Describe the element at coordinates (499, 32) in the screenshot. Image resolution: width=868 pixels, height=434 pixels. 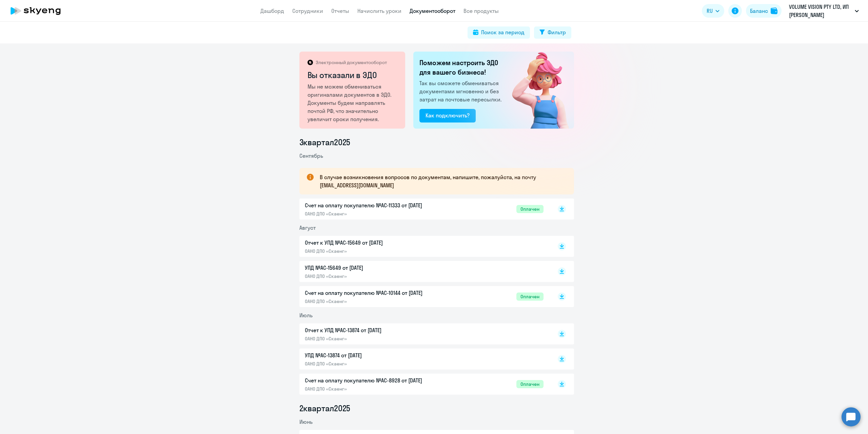
I see `button: Поиск за период` at that location.